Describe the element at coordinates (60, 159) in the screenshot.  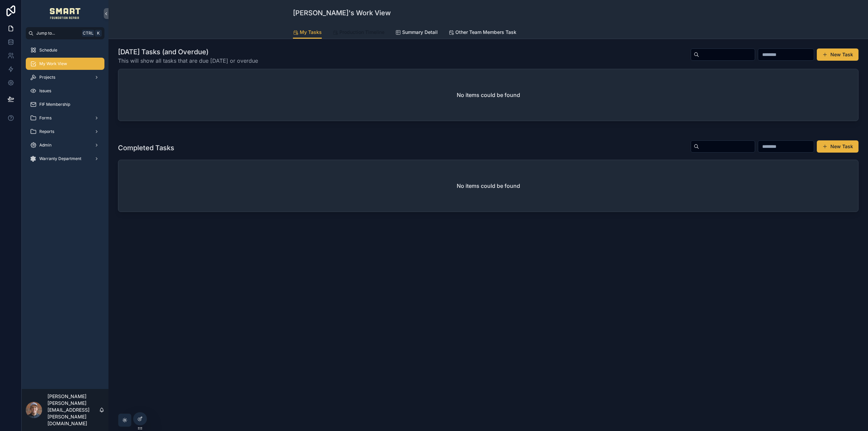
I see `span: Warranty Department` at that location.